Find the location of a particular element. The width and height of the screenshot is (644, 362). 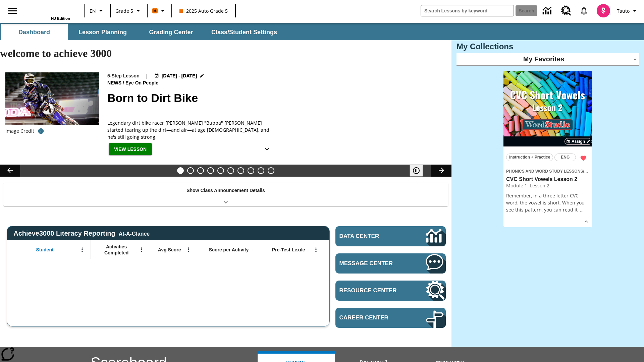

span: B is located at coordinates (155, 11).